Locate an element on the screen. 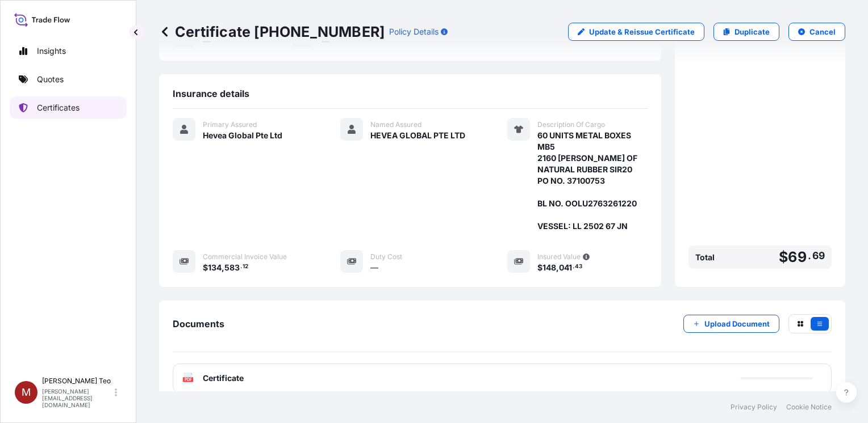  span: Documents is located at coordinates (198, 324).